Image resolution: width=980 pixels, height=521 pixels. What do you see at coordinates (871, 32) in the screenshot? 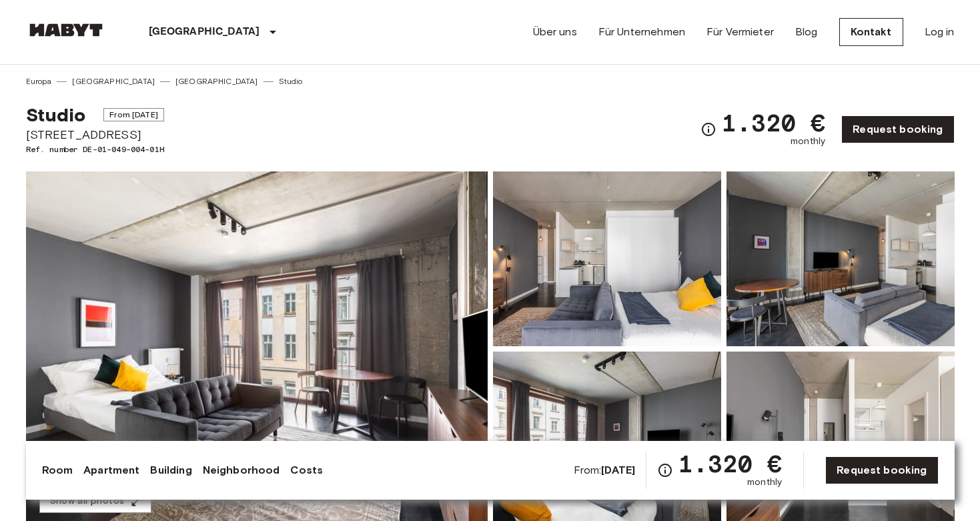
I see `a: Kontakt` at bounding box center [871, 32].